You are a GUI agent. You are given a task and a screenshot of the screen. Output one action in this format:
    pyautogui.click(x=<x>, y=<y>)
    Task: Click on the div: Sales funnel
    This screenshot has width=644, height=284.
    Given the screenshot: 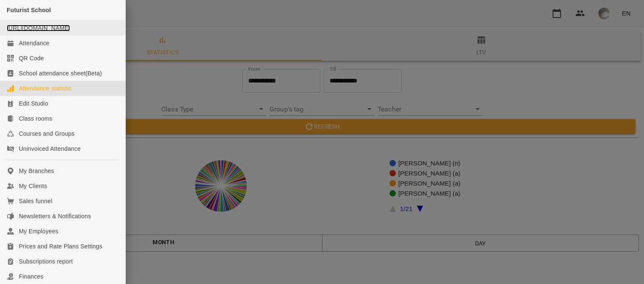 What is the action you would take?
    pyautogui.click(x=35, y=201)
    